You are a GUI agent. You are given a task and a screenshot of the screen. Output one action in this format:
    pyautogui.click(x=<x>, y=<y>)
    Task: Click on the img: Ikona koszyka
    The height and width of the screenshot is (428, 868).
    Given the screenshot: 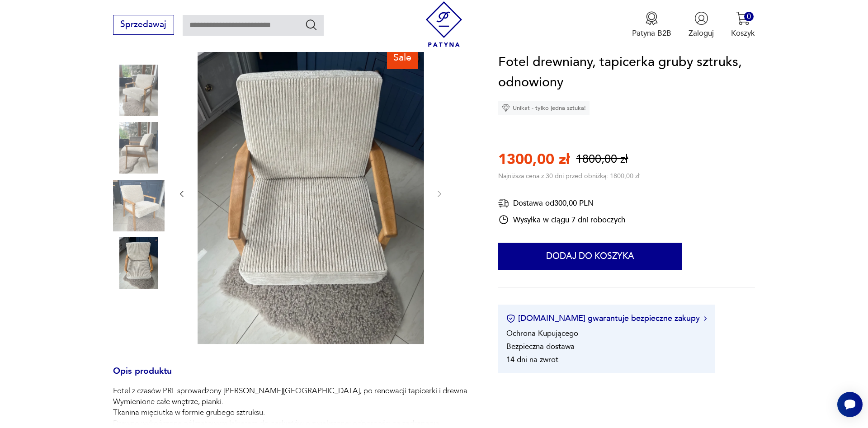 What is the action you would take?
    pyautogui.click(x=743, y=18)
    